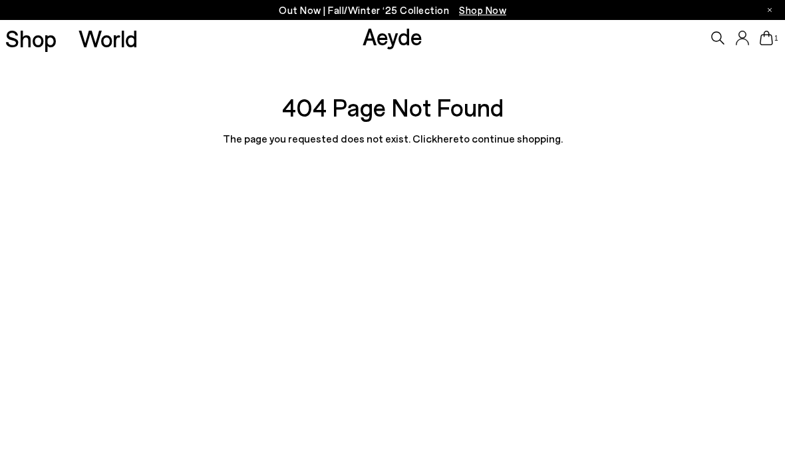  What do you see at coordinates (108, 38) in the screenshot?
I see `a: World` at bounding box center [108, 38].